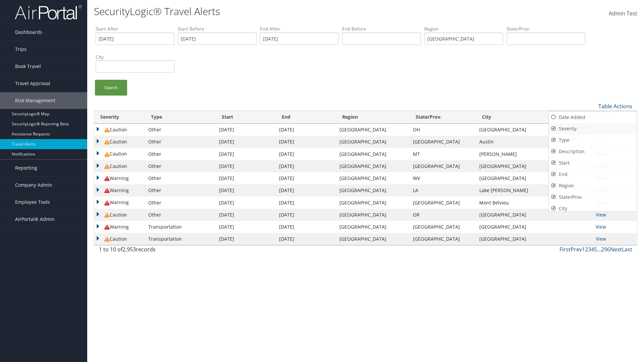 This screenshot has height=362, width=644. Describe the element at coordinates (33, 83) in the screenshot. I see `span: Travel Approval` at that location.